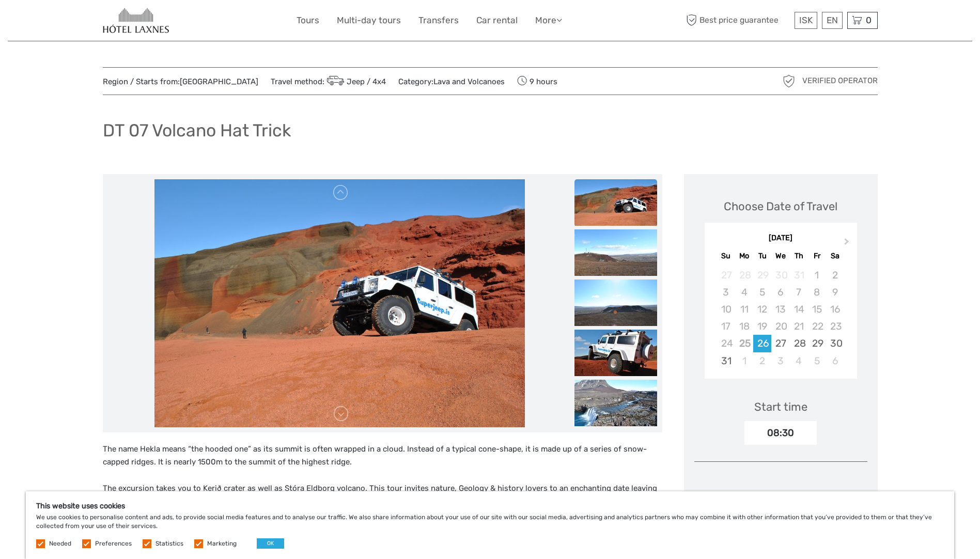  I want to click on div: Not available Wednesday, August 6th, 2025, so click(780, 292).